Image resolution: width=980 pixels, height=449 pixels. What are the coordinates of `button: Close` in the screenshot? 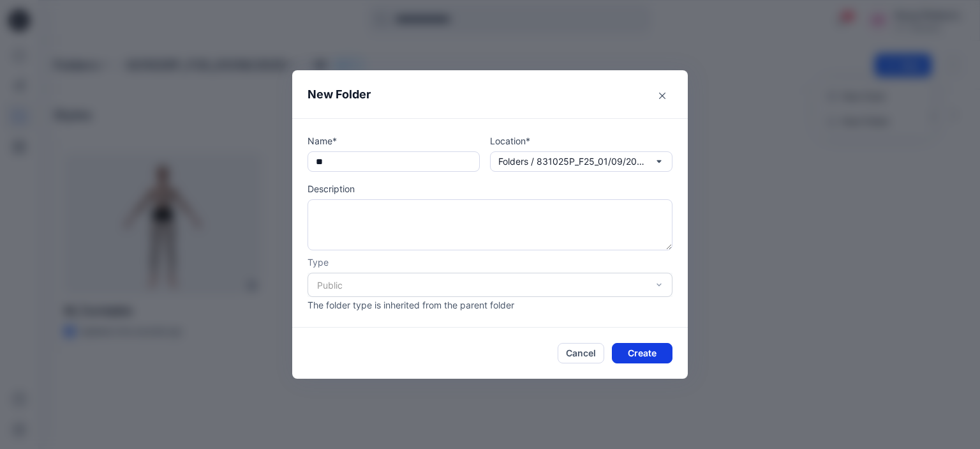 It's located at (662, 96).